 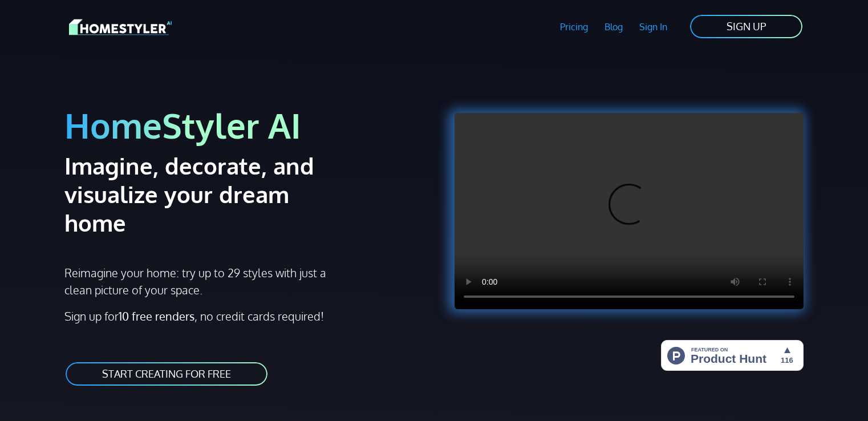 What do you see at coordinates (120, 27) in the screenshot?
I see `img: HomeStyler AI logo` at bounding box center [120, 27].